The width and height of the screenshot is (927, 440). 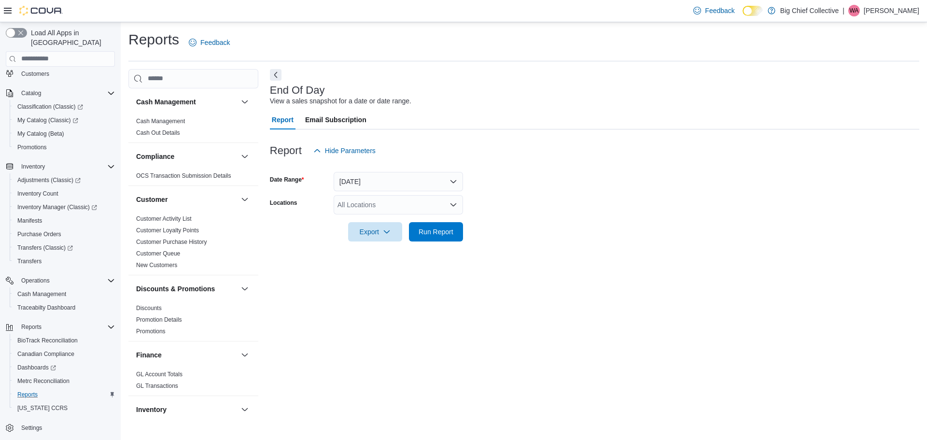 I want to click on button: Manifests, so click(x=64, y=221).